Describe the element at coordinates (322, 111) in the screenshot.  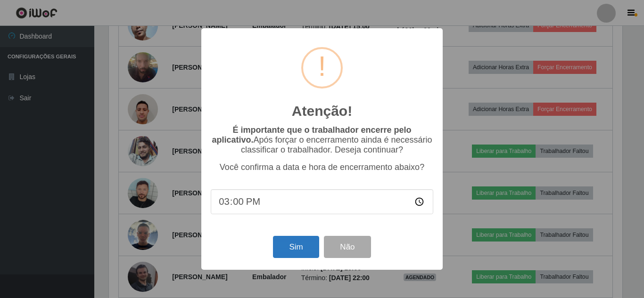
I see `h2: Atenção!` at that location.